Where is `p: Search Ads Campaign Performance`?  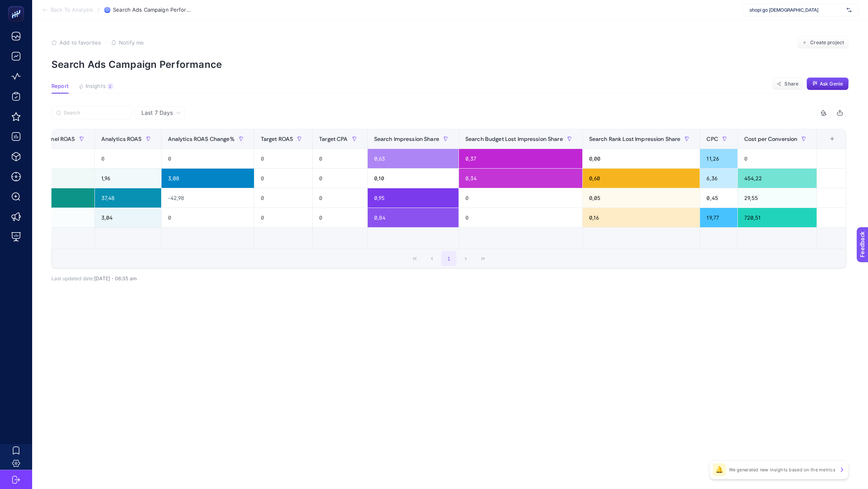
p: Search Ads Campaign Performance is located at coordinates (450, 64).